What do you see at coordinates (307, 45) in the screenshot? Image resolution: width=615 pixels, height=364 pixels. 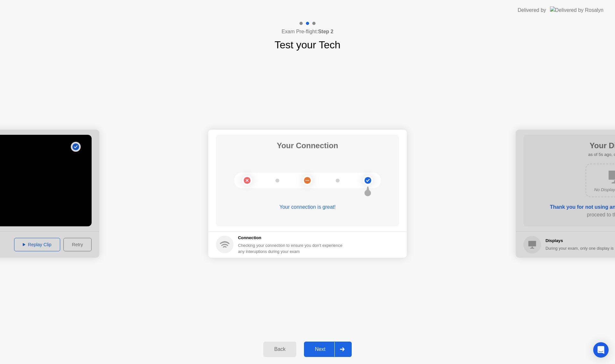 I see `h1: Test your Tech` at bounding box center [307, 45].